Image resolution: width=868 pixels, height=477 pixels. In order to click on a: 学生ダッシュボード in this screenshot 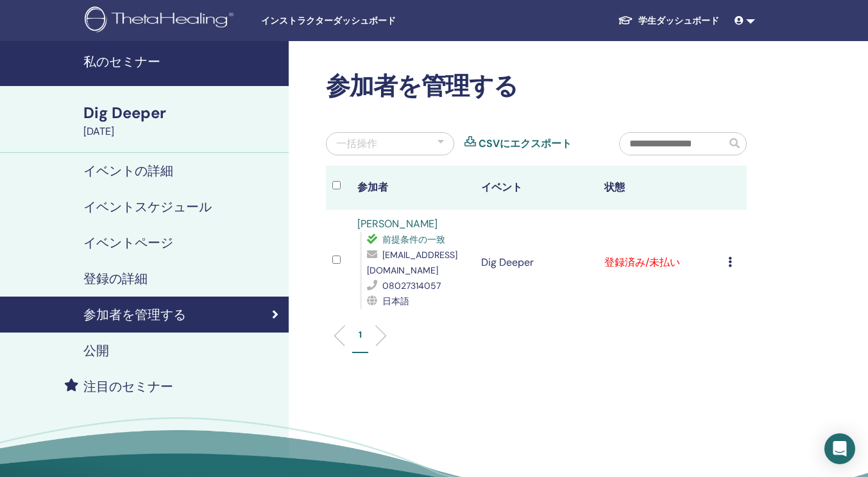, I will do `click(669, 20)`.